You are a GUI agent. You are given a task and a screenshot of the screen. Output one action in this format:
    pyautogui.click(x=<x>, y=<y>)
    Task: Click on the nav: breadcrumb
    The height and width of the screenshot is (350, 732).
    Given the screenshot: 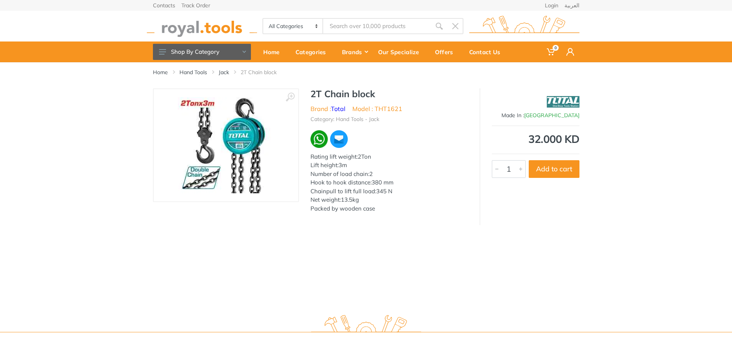 What is the action you would take?
    pyautogui.click(x=366, y=72)
    